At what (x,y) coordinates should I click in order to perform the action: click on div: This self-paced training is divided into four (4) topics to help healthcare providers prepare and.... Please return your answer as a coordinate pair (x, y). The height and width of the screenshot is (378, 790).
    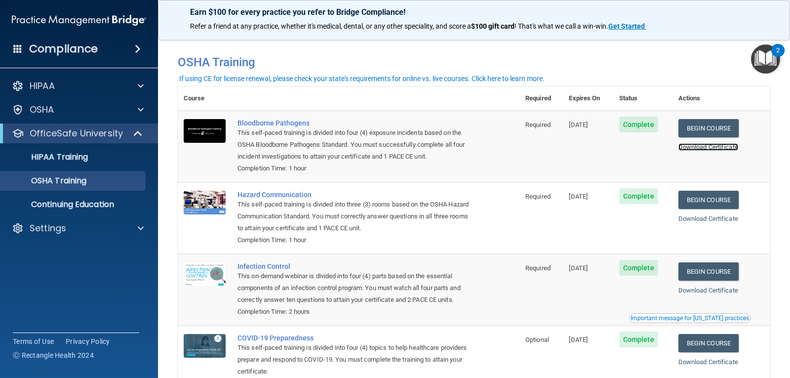
    Looking at the image, I should click on (353, 359).